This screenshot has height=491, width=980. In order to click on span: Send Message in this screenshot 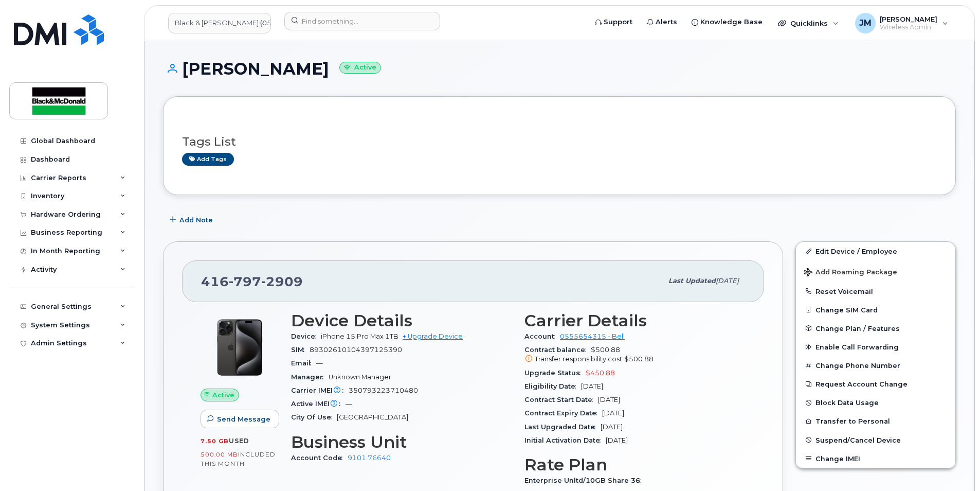, I will do `click(244, 418)`.